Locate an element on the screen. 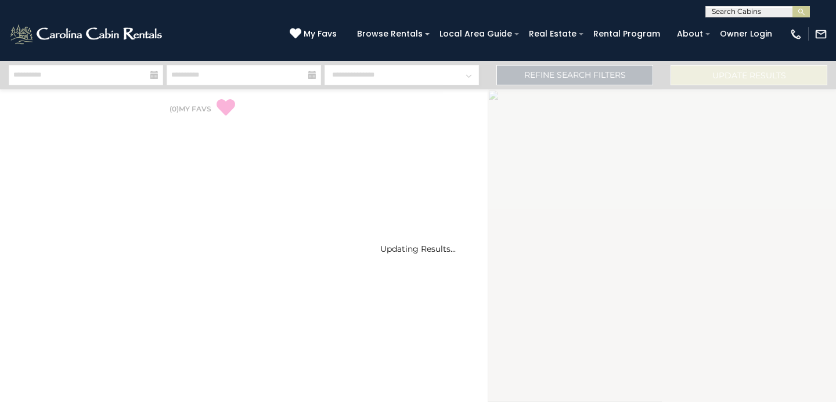  img: phone-regular-white.png is located at coordinates (795, 34).